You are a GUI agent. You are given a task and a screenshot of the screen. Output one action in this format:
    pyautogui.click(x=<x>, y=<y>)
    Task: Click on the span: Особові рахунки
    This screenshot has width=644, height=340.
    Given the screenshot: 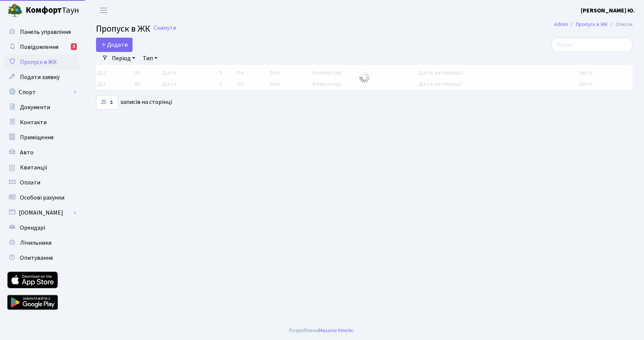 What is the action you would take?
    pyautogui.click(x=42, y=198)
    